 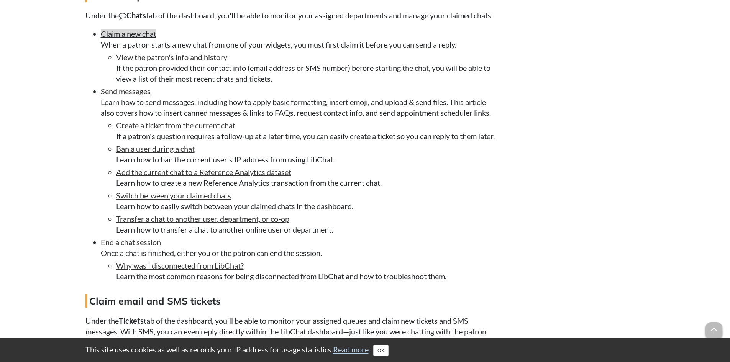 What do you see at coordinates (155, 149) in the screenshot?
I see `a: Ban a user during a chat` at bounding box center [155, 149].